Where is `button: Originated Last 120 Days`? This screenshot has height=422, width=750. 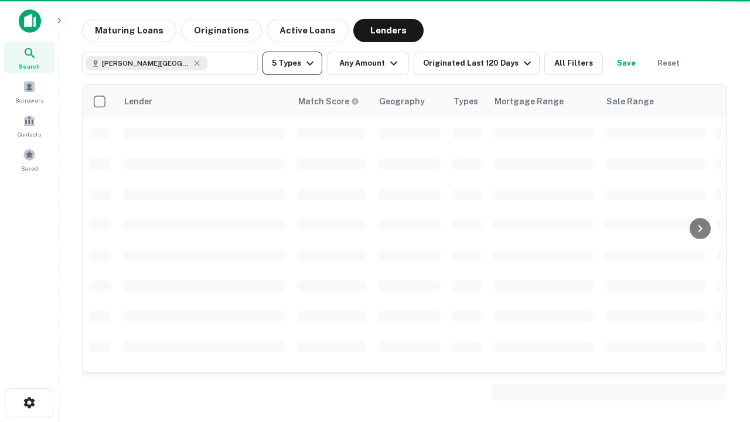
button: Originated Last 120 Days is located at coordinates (476, 63).